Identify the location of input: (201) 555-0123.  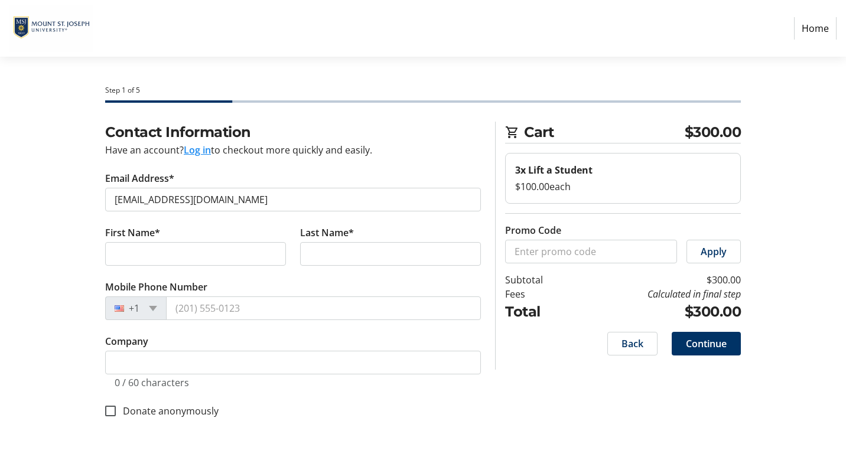
(323, 308).